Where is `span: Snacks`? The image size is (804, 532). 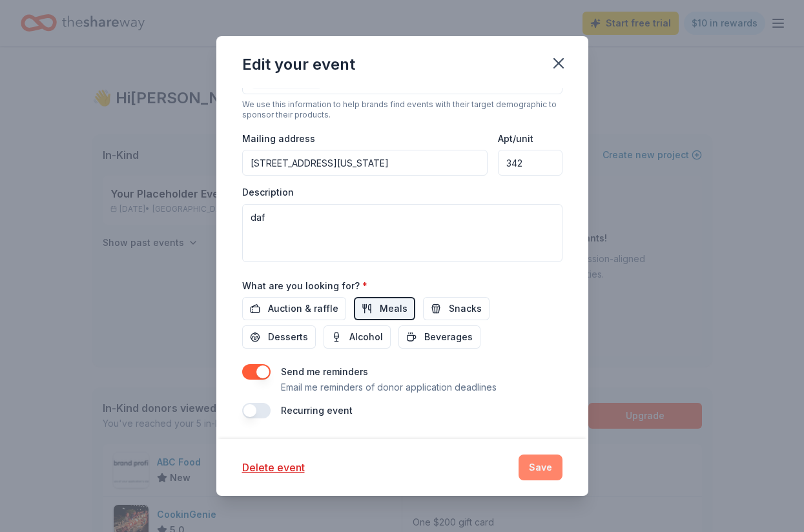
span: Snacks is located at coordinates (465, 309).